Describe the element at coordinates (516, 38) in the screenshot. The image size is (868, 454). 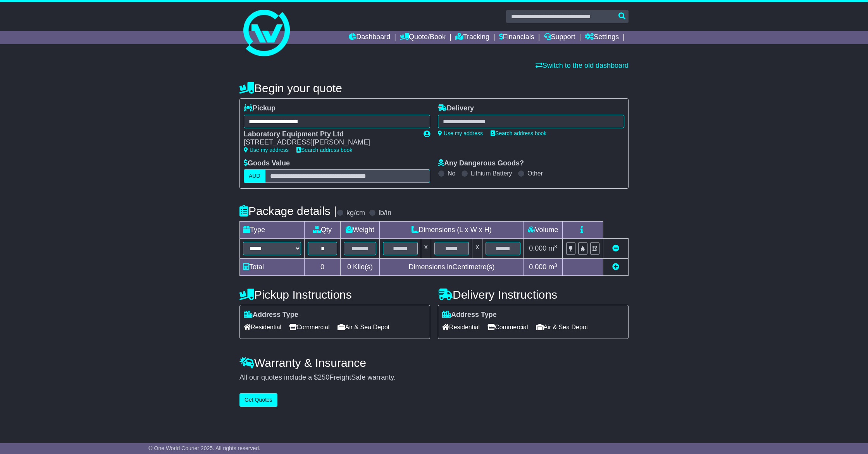
I see `a: Financials` at that location.